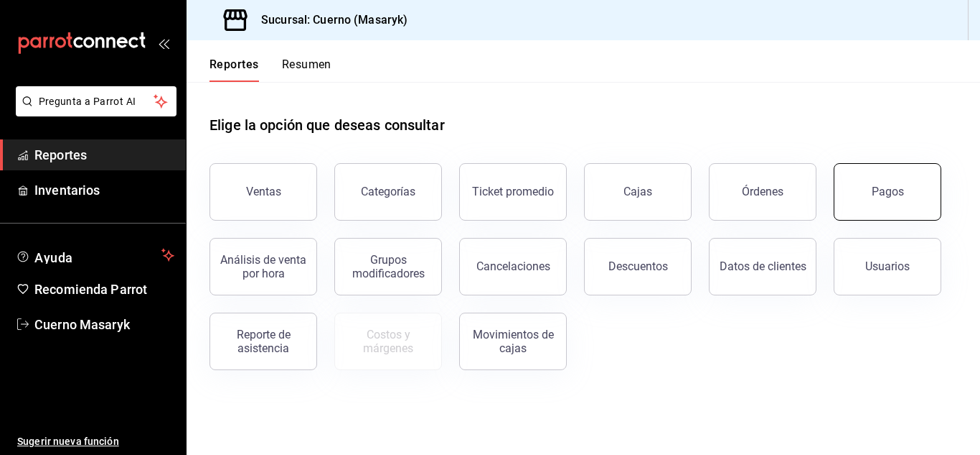 The width and height of the screenshot is (980, 455). Describe the element at coordinates (306, 70) in the screenshot. I see `button: Resumen` at that location.